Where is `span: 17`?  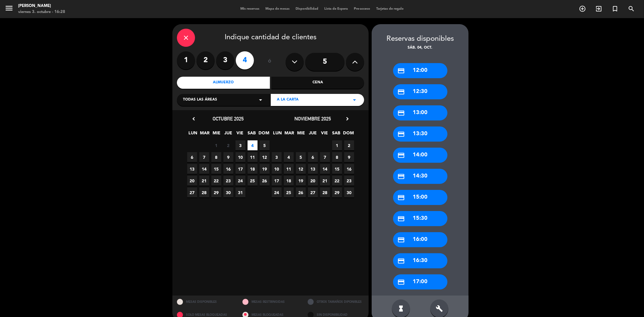
span: 17 is located at coordinates (277, 180).